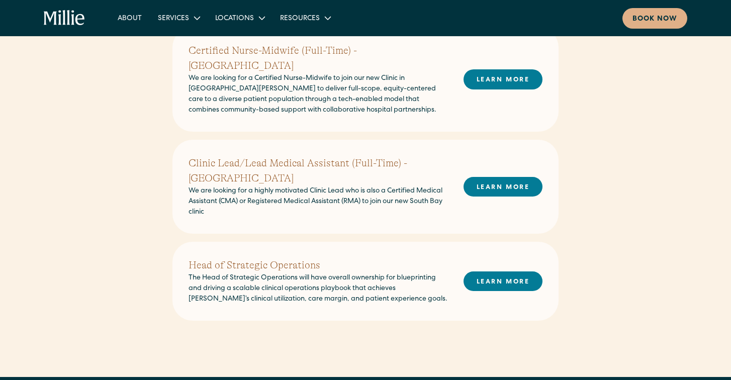  Describe the element at coordinates (318, 265) in the screenshot. I see `h2: Head of Strategic Operations` at that location.